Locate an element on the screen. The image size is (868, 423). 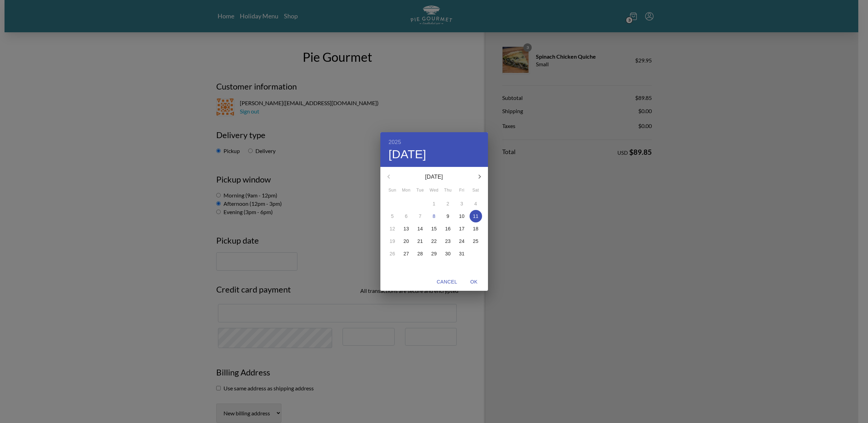
button: 9 is located at coordinates (448, 216).